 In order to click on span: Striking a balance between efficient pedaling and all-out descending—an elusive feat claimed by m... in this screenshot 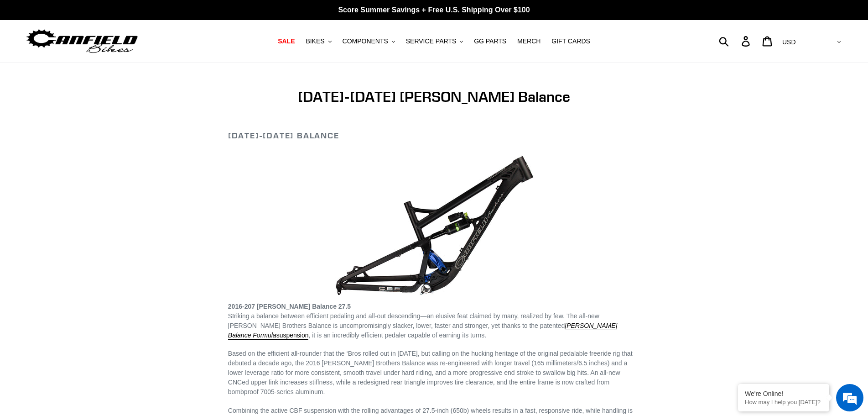, I will do `click(414, 320)`.